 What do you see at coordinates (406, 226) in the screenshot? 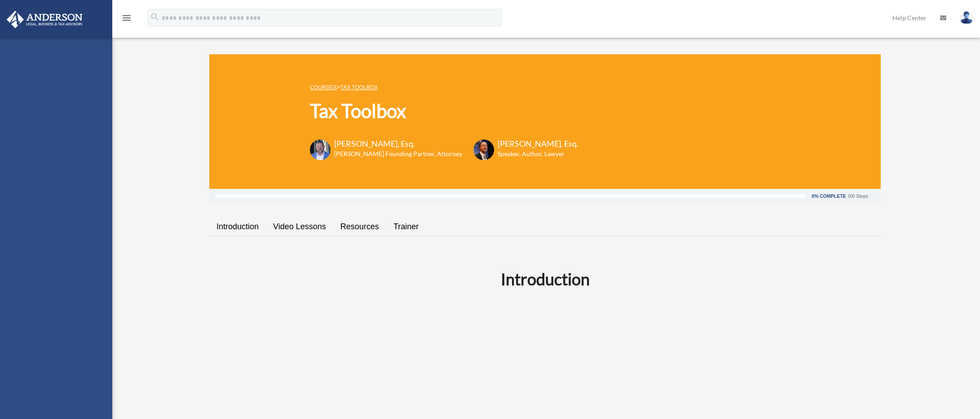
I see `a: Trainer` at bounding box center [406, 226].